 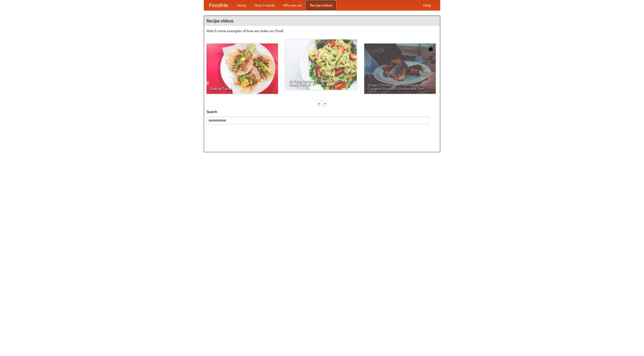 What do you see at coordinates (431, 49) in the screenshot?
I see `img: 483408.png` at bounding box center [431, 49].